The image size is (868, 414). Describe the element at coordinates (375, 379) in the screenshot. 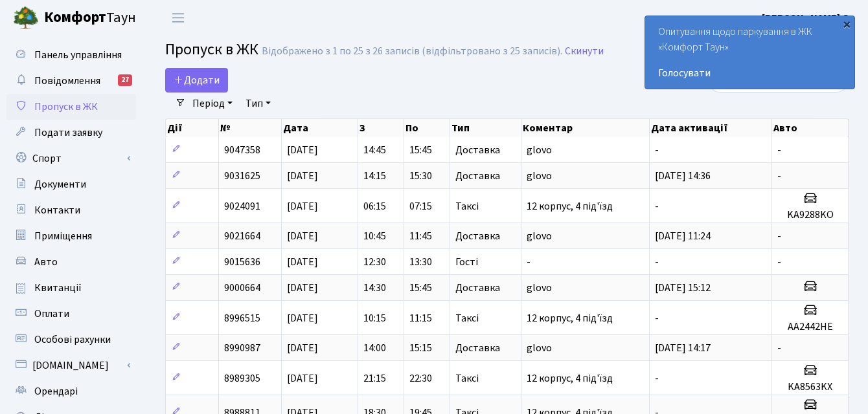

I see `span: 21:15` at that location.